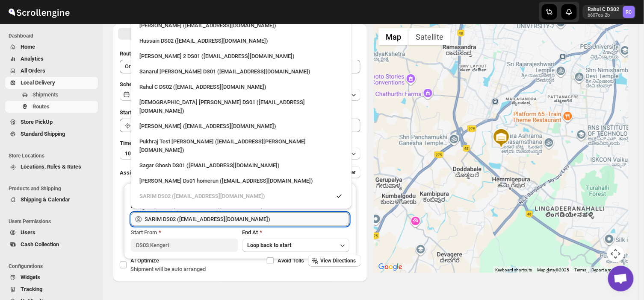 The height and width of the screenshot is (300, 644). What do you see at coordinates (54, 189) in the screenshot?
I see `span: Products and Shipping` at bounding box center [54, 189].